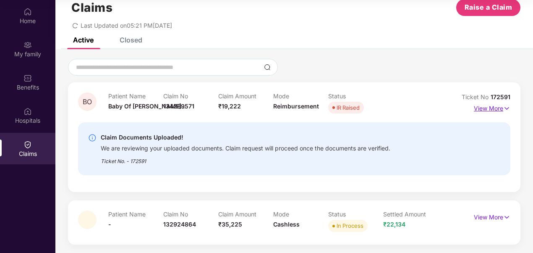  What do you see at coordinates (488, 7) in the screenshot?
I see `span: Raise a Claim` at bounding box center [488, 7].